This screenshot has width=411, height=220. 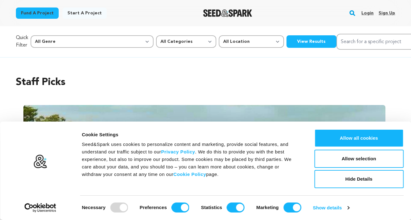 What do you see at coordinates (178, 151) in the screenshot?
I see `a: Privacy Policy` at bounding box center [178, 151].